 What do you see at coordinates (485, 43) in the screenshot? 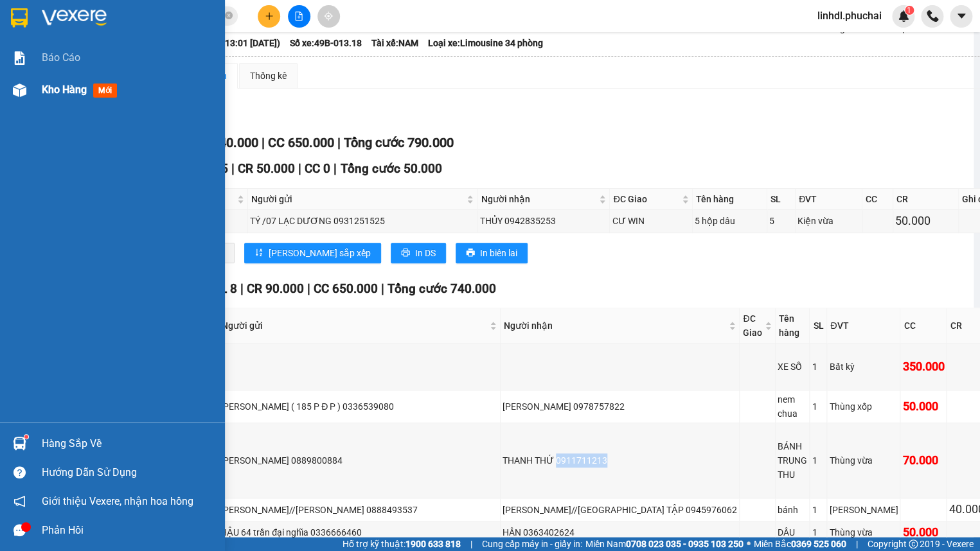
I see `span: Loại xe: Limousine 34 phòng` at bounding box center [485, 43].